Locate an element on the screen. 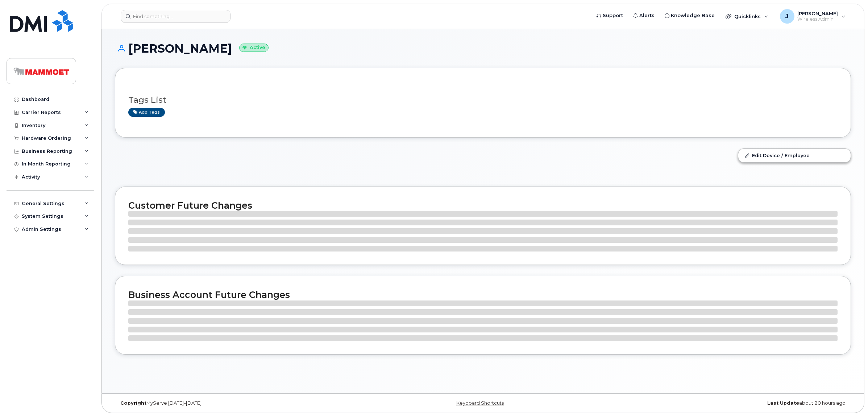 Image resolution: width=868 pixels, height=413 pixels. h2: Business Account Future Changes is located at coordinates (482, 294).